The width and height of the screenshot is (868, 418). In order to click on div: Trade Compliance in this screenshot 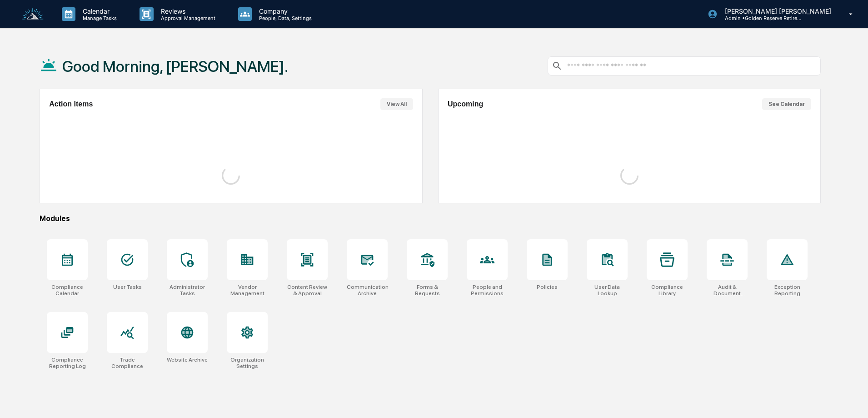, I will do `click(128, 363)`.